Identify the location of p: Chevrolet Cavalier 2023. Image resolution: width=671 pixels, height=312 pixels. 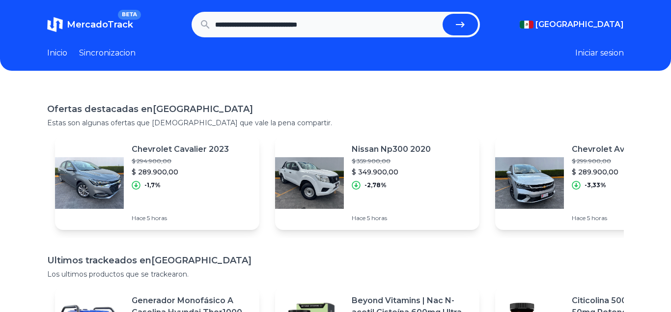
(180, 149).